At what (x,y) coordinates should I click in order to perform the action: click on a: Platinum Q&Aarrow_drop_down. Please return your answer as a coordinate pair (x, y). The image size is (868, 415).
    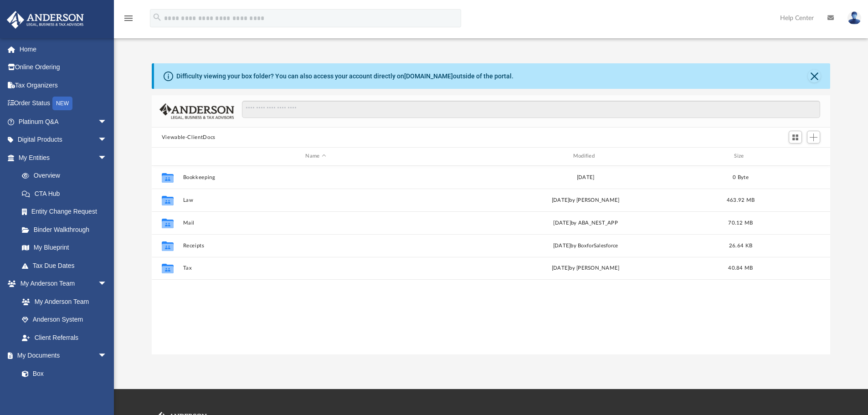
    Looking at the image, I should click on (63, 121).